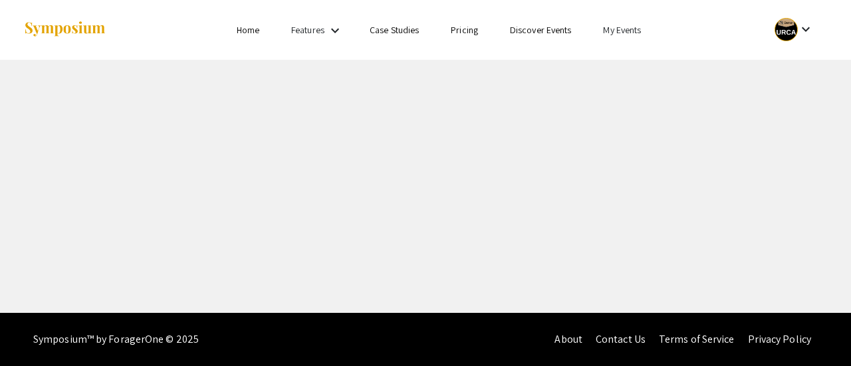 The width and height of the screenshot is (851, 366). Describe the element at coordinates (116, 340) in the screenshot. I see `div: Symposium™ by ForagerOne © 2025` at that location.